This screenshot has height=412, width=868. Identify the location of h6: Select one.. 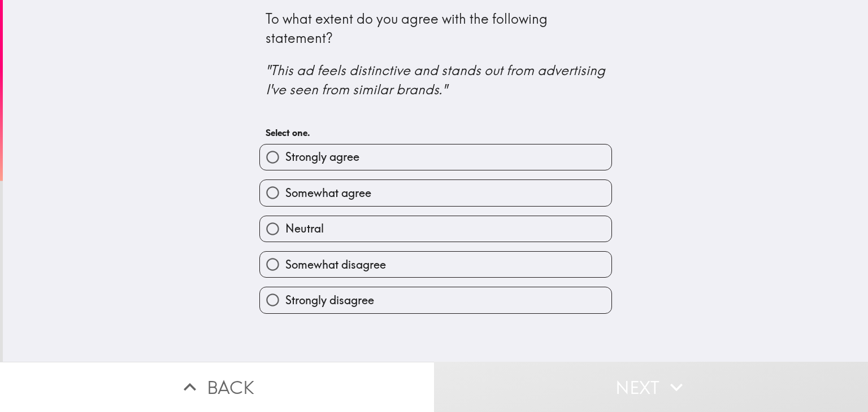
(435, 132).